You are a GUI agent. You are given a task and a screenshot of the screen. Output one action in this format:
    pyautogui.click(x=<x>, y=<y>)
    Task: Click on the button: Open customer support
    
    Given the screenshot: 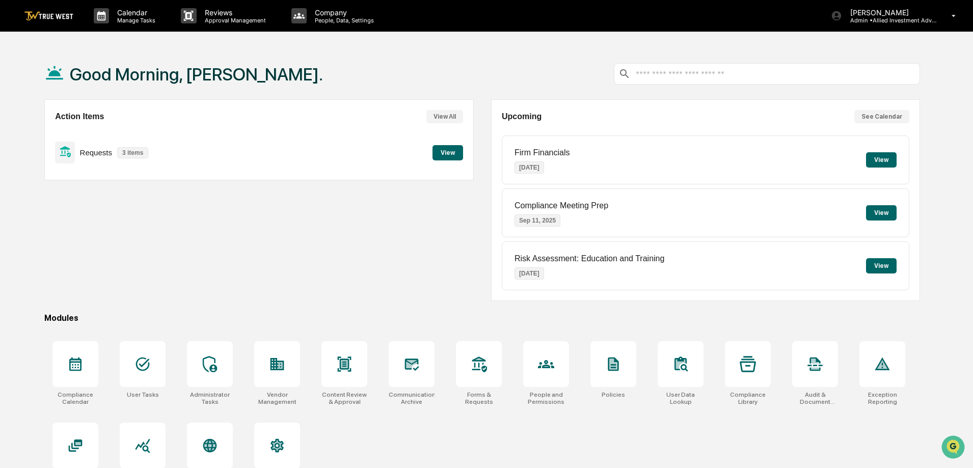 What is the action you would take?
    pyautogui.click(x=13, y=13)
    